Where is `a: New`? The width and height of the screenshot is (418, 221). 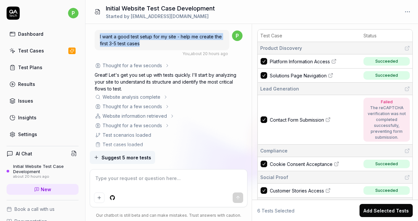
a: New is located at coordinates (42, 189).